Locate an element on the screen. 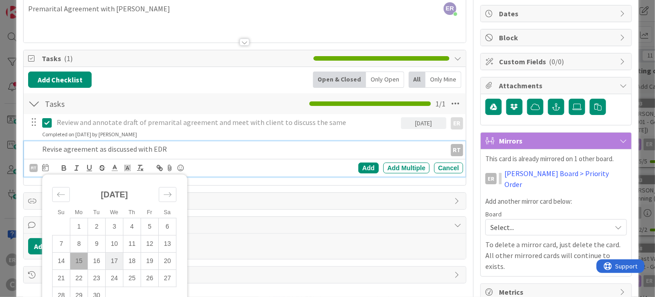 Image resolution: width=655 pixels, height=297 pixels. td: Monday, 09/01/2025 12:00 PM is located at coordinates (79, 227).